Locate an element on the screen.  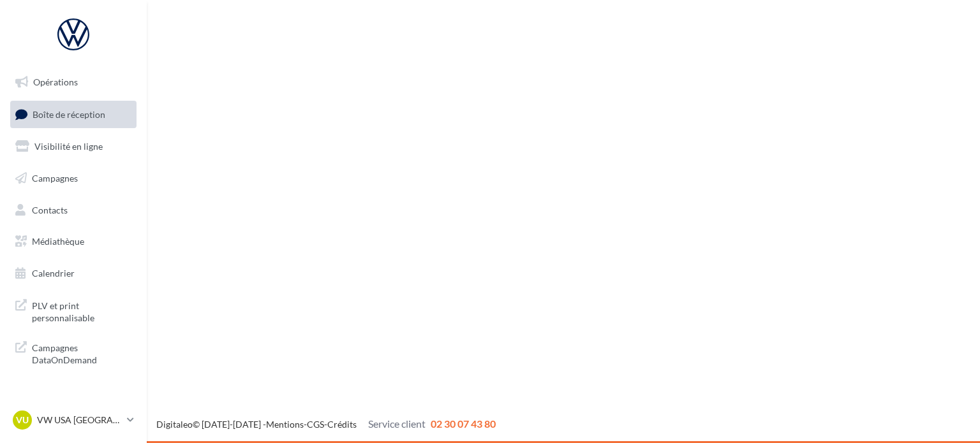
a: Opérations is located at coordinates (74, 82).